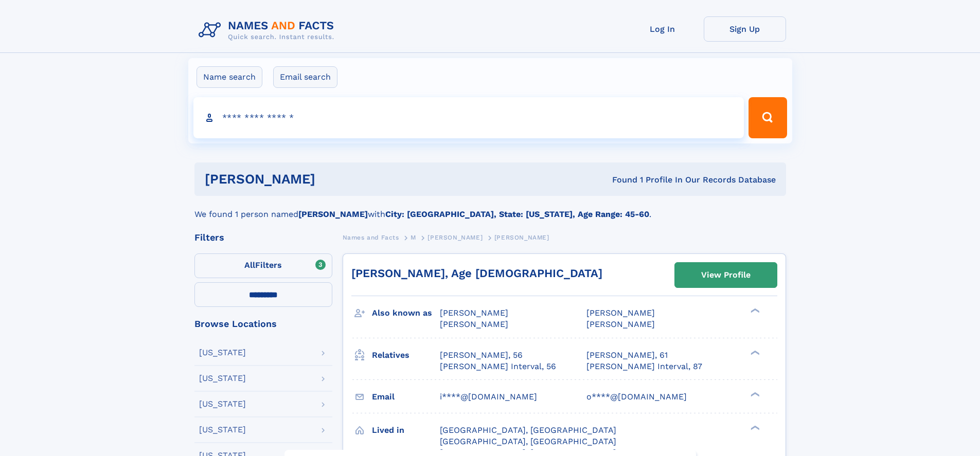 The image size is (980, 456). I want to click on a: View Profile, so click(726, 275).